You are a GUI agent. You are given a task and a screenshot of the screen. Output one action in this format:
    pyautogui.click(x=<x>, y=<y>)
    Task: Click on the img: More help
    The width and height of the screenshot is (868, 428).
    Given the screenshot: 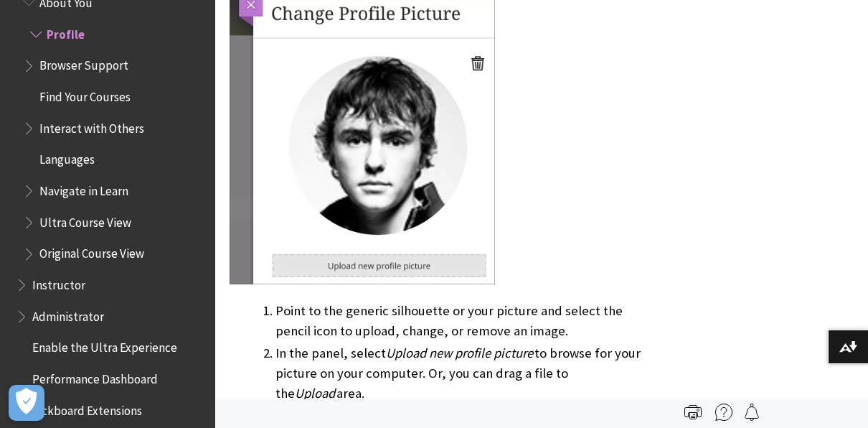 What is the action you would take?
    pyautogui.click(x=724, y=412)
    